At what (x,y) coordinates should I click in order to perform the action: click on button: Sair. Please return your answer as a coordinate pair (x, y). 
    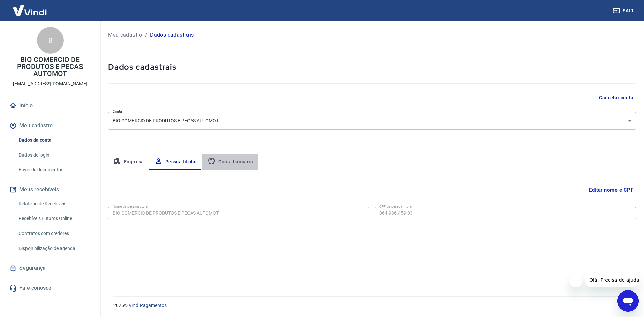
    Looking at the image, I should click on (624, 11).